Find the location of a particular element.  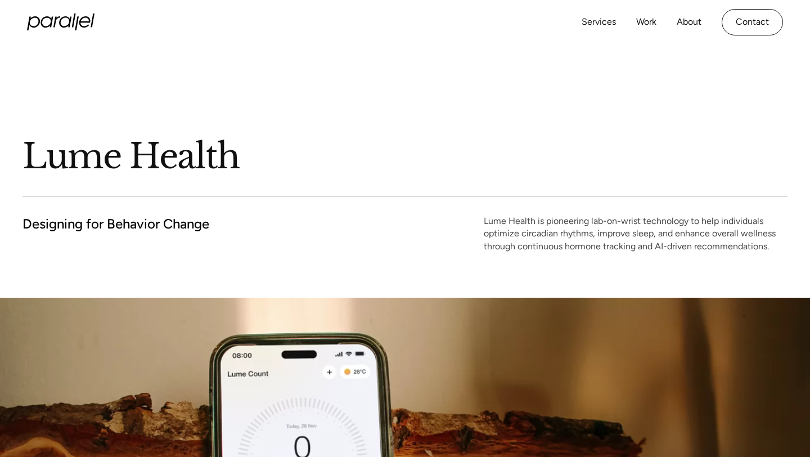

a: About is located at coordinates (689, 22).